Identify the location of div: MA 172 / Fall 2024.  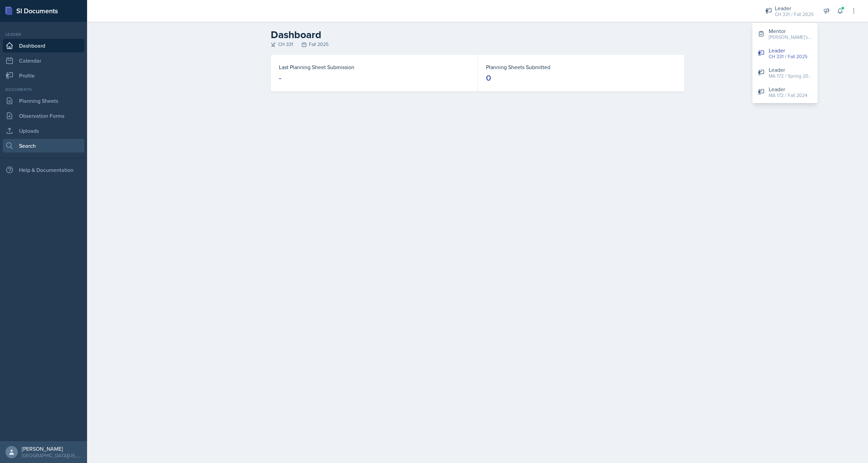
(788, 95).